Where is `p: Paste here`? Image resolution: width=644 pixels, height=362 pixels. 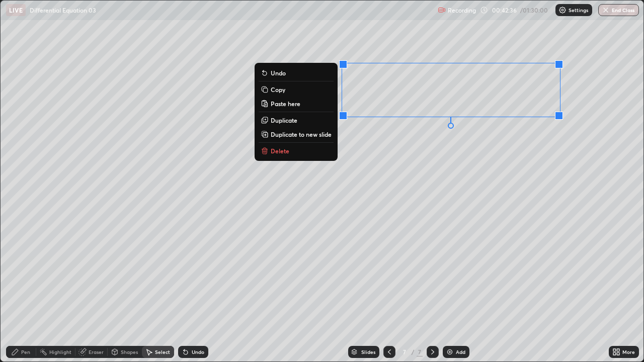 p: Paste here is located at coordinates (285, 104).